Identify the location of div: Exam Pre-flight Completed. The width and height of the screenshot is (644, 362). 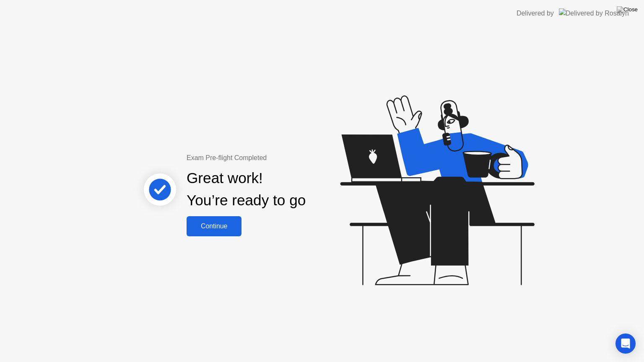
(273, 158).